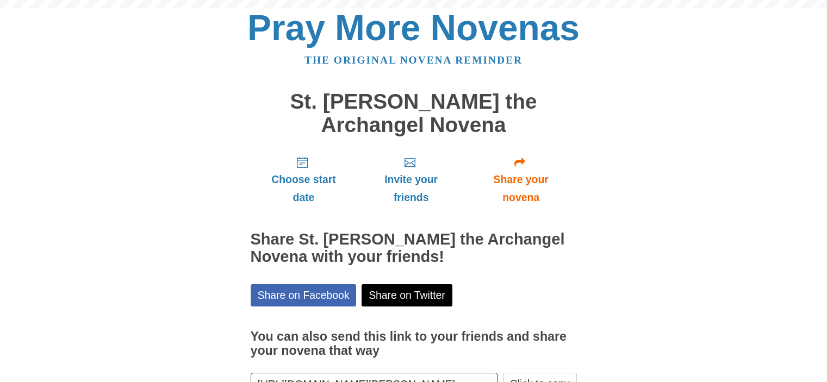 The width and height of the screenshot is (827, 382). Describe the element at coordinates (410, 179) in the screenshot. I see `a: Invite your friends` at that location.